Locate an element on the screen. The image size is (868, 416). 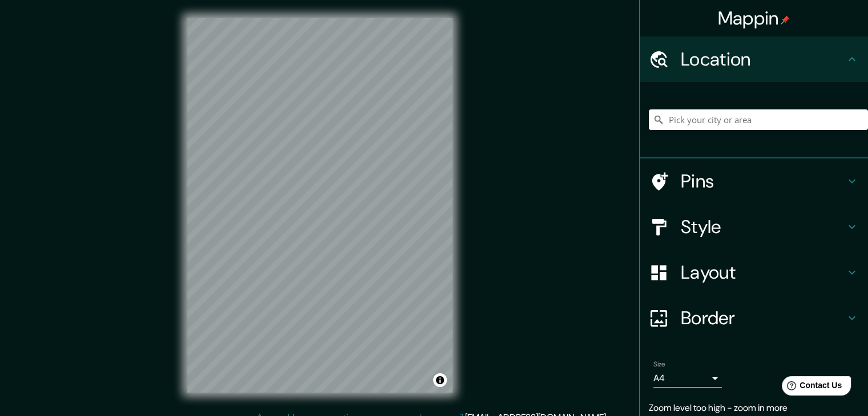
div: Layout is located at coordinates (754, 273).